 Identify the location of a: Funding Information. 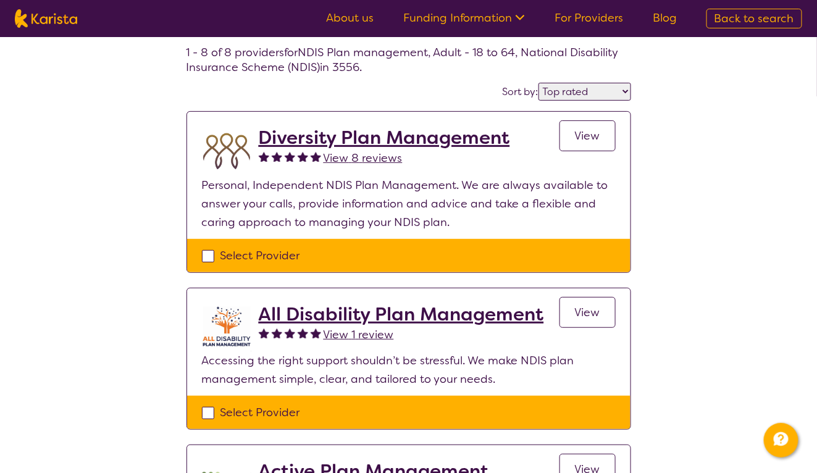
(464, 18).